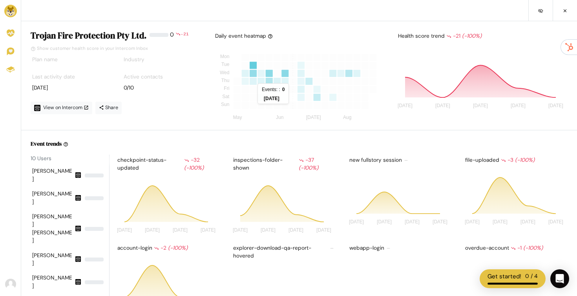 Image resolution: width=577 pixels, height=296 pixels. Describe the element at coordinates (226, 89) in the screenshot. I see `tspan: Fri` at that location.